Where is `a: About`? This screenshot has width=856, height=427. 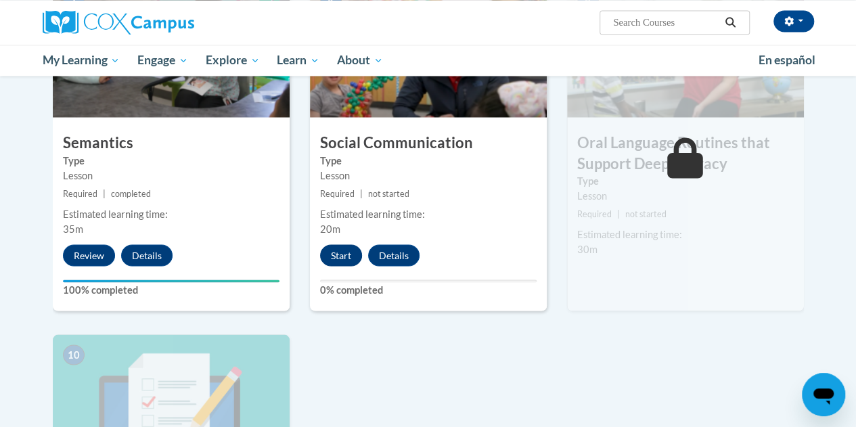 a: About is located at coordinates (360, 60).